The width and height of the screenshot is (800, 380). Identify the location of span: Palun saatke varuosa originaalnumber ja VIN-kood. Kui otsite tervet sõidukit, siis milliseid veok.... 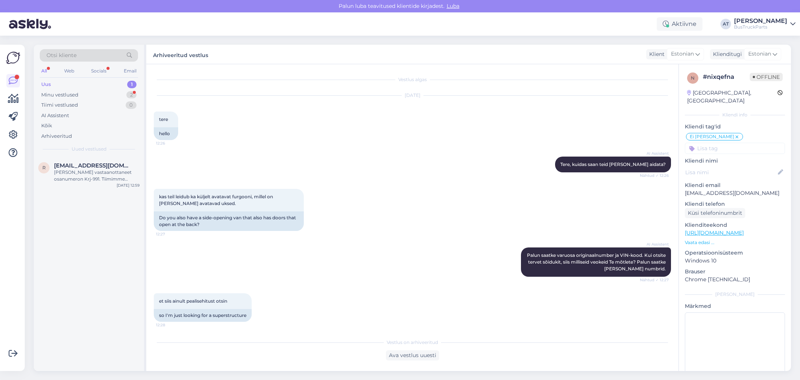
(597, 261).